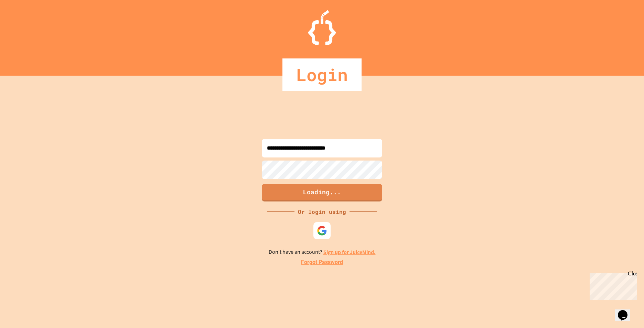 The height and width of the screenshot is (328, 644). What do you see at coordinates (322, 262) in the screenshot?
I see `a: Forgot Password` at bounding box center [322, 262].